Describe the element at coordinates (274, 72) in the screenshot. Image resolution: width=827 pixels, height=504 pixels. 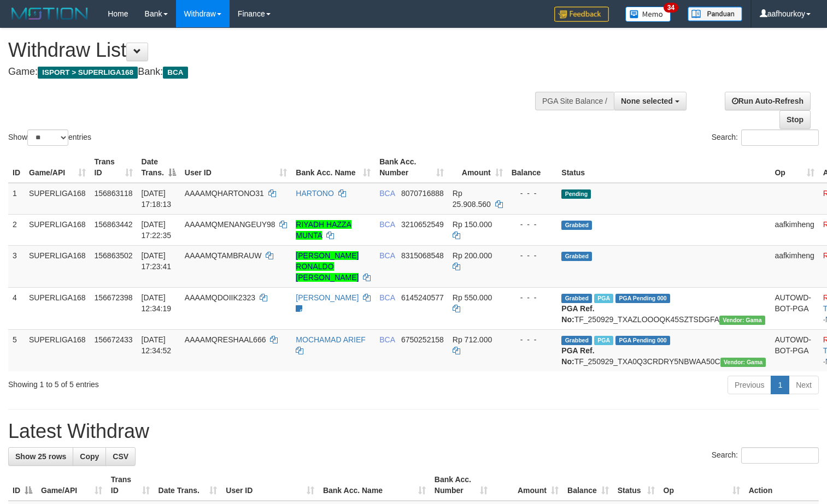
I see `h4: Game: Bank:` at that location.